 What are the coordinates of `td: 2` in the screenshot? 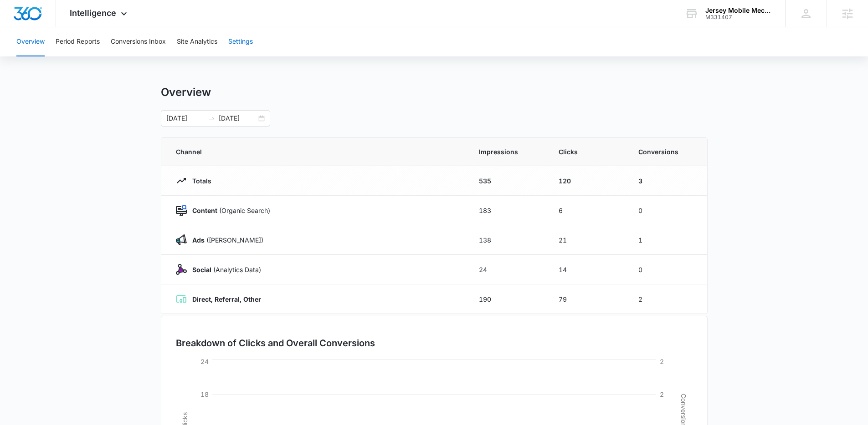 It's located at (667, 299).